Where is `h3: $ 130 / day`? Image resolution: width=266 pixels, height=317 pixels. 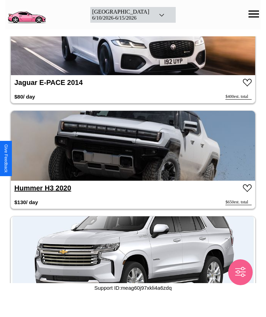
h3: $ 130 / day is located at coordinates (26, 202).